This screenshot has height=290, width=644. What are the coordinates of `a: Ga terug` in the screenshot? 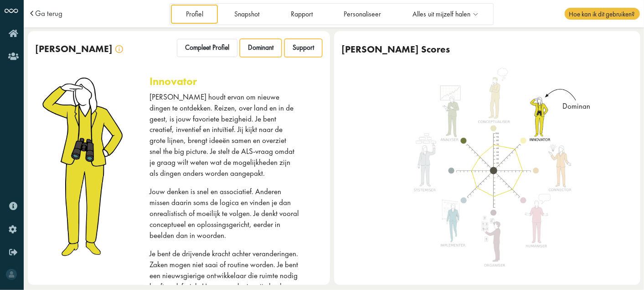 It's located at (49, 13).